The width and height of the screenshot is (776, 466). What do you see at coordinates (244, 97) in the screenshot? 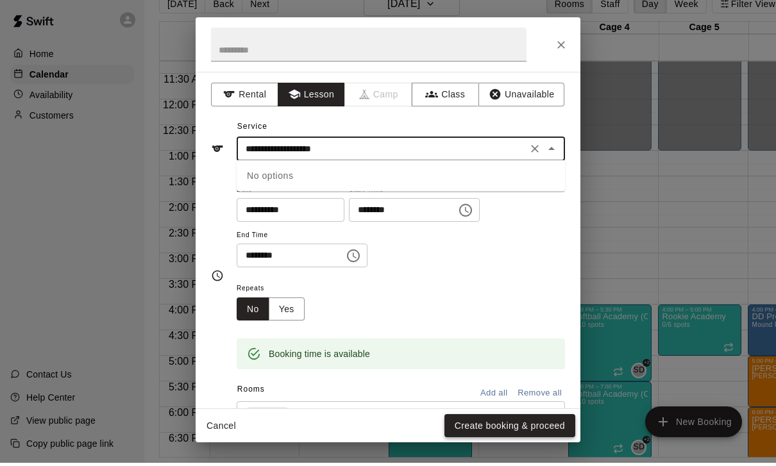
I see `button: Rental` at bounding box center [244, 97].